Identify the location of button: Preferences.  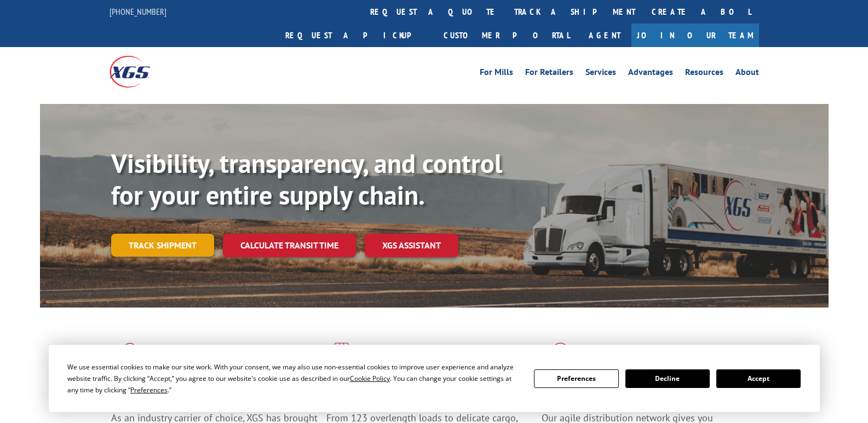
(576, 379).